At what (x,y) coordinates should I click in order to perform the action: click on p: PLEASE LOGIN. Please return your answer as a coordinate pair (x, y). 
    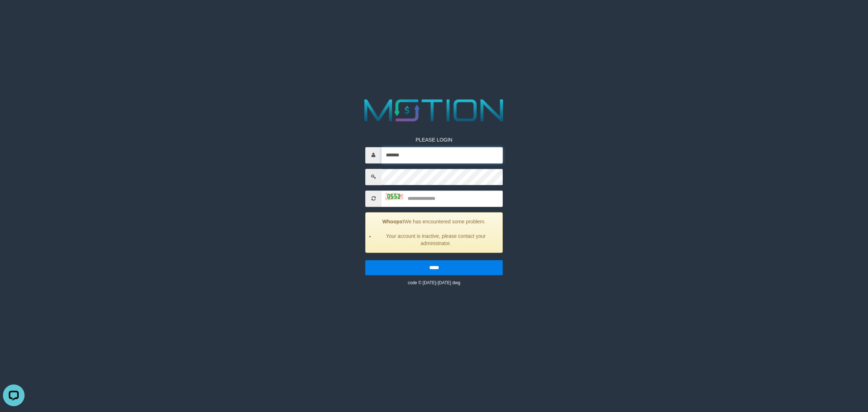
    Looking at the image, I should click on (434, 140).